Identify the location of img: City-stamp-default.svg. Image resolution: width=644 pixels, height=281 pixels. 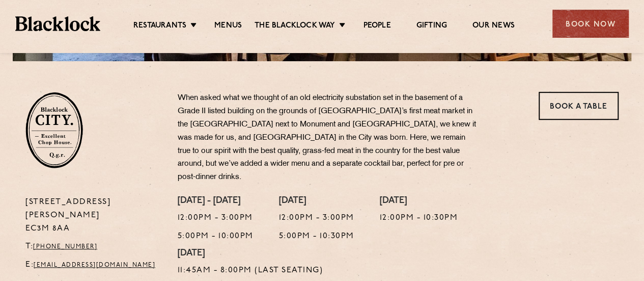
(54, 130).